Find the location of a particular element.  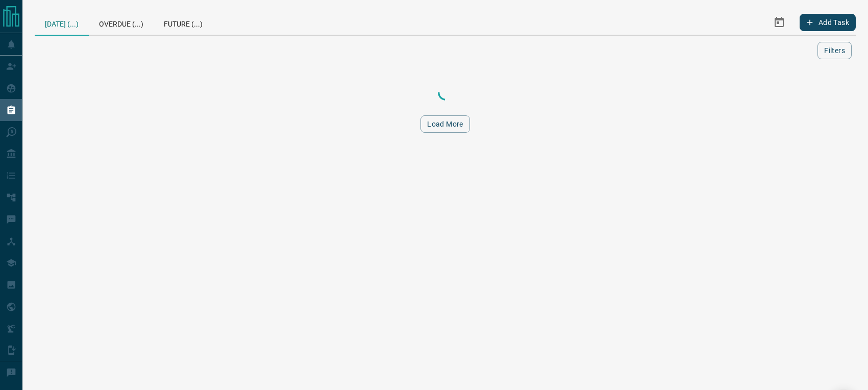

div: Loading is located at coordinates (445, 93).